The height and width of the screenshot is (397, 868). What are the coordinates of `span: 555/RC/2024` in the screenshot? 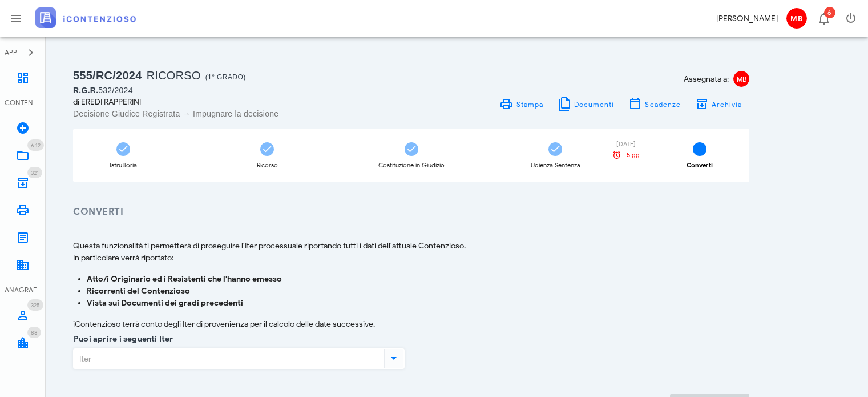 It's located at (107, 75).